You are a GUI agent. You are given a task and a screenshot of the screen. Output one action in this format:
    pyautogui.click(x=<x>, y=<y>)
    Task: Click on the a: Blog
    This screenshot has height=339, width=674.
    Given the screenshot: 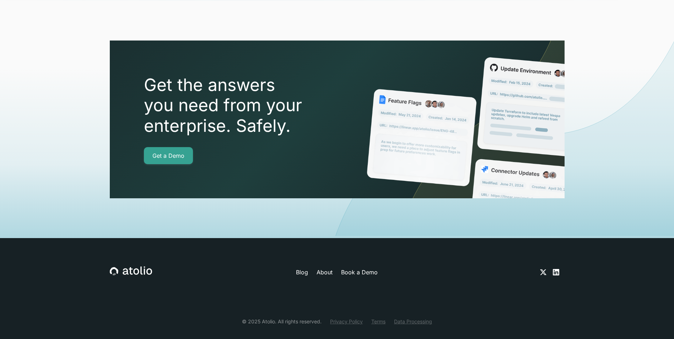 What is the action you would take?
    pyautogui.click(x=302, y=272)
    